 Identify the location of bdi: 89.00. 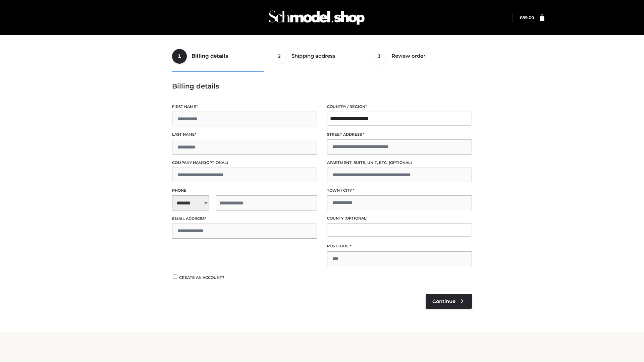
(527, 17).